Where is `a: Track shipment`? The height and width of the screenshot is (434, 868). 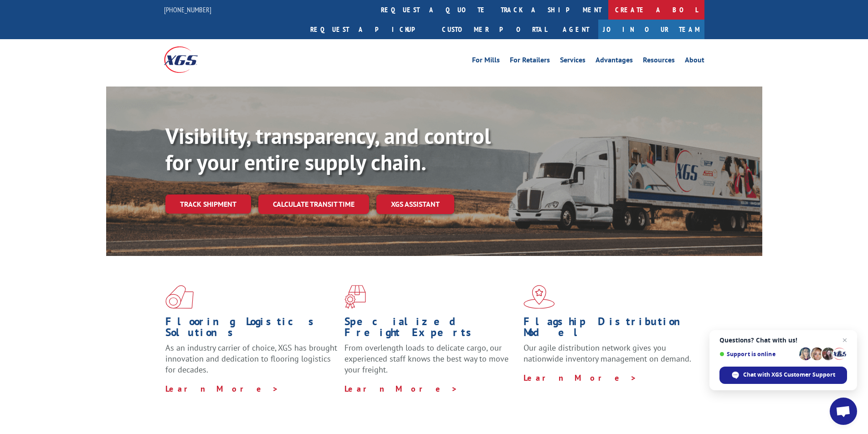 a: Track shipment is located at coordinates (208, 204).